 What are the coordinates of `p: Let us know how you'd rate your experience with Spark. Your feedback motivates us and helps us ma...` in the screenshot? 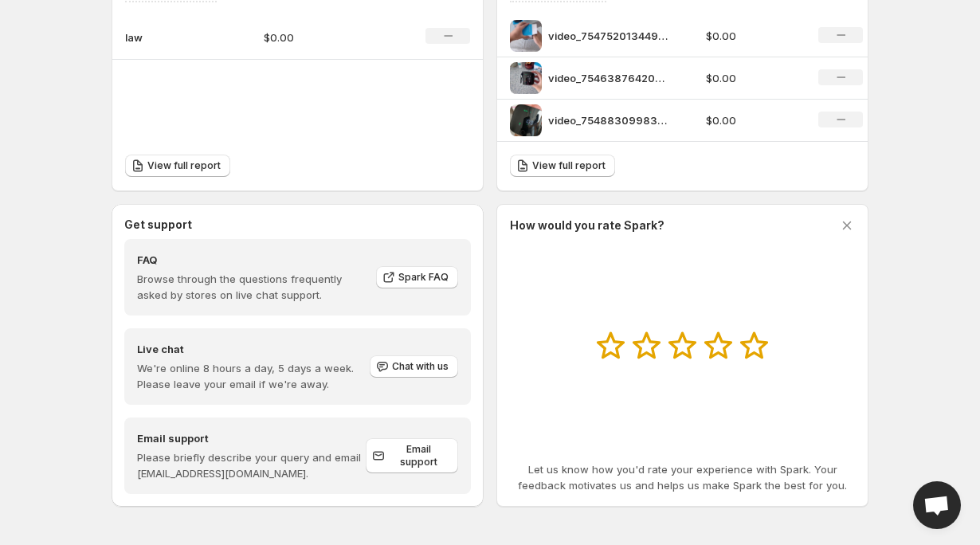 It's located at (682, 478).